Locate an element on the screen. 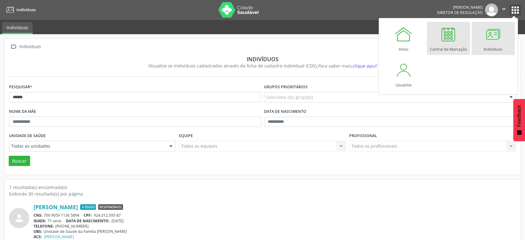  label: Profissional is located at coordinates (363, 136).